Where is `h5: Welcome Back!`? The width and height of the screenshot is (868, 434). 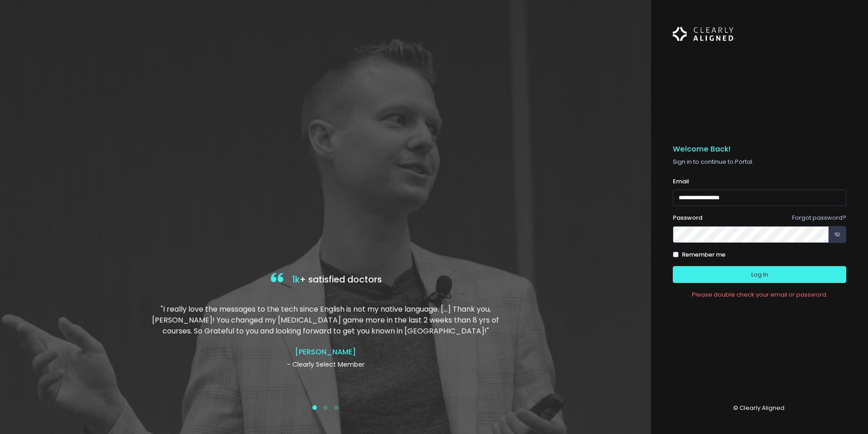 h5: Welcome Back! is located at coordinates (760, 149).